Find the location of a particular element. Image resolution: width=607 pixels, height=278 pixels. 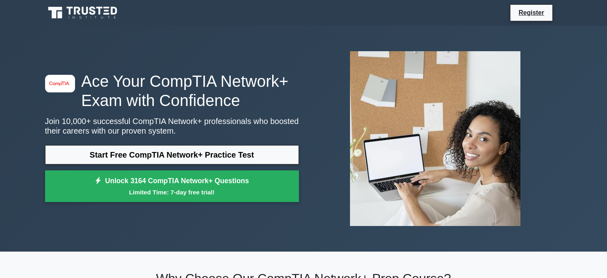

a: Register is located at coordinates (532, 12).